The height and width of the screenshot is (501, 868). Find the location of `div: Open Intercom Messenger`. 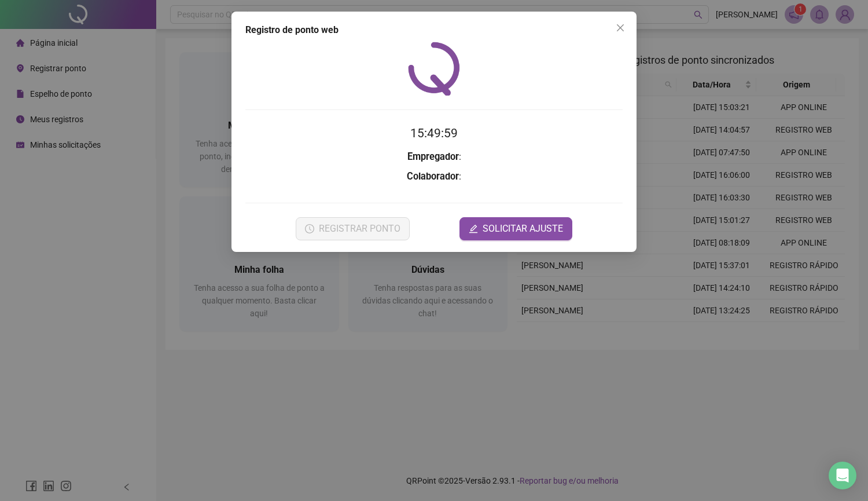

div: Open Intercom Messenger is located at coordinates (842, 476).